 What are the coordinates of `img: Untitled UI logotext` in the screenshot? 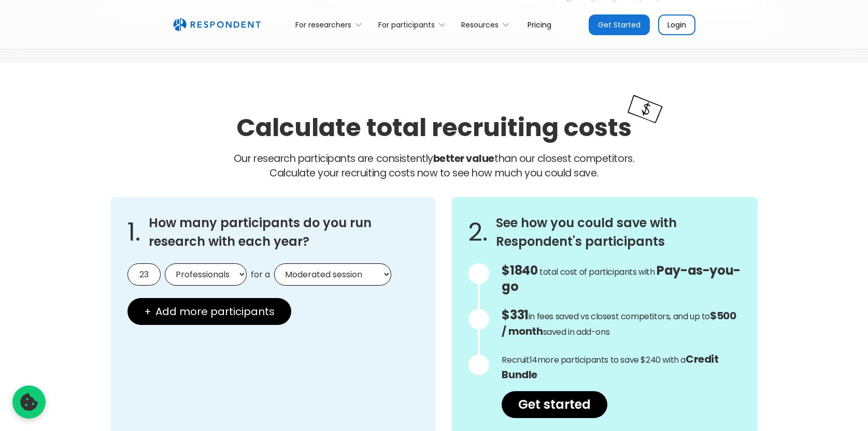 It's located at (217, 25).